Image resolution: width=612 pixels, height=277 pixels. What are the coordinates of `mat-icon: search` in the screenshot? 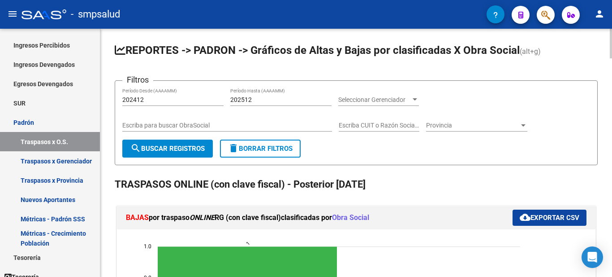 It's located at (136, 148).